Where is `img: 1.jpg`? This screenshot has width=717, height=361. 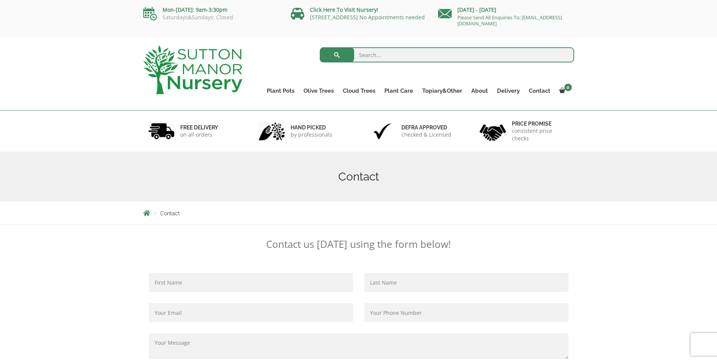
img: 1.jpg is located at coordinates (161, 131).